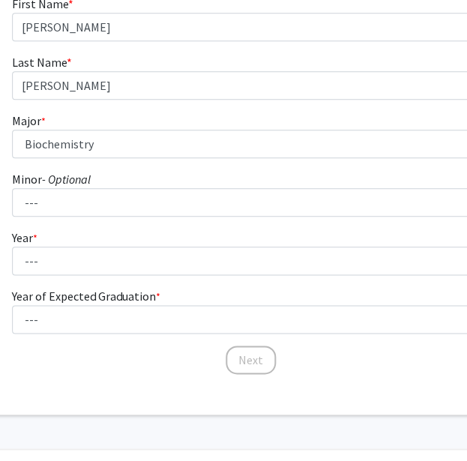 Image resolution: width=467 pixels, height=461 pixels. What do you see at coordinates (66, 179) in the screenshot?
I see `i: - Optional` at bounding box center [66, 179].